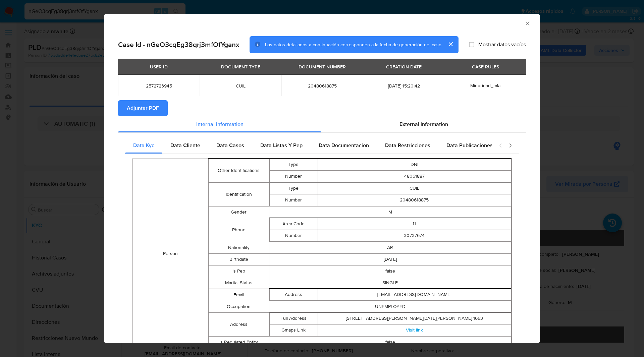  Describe the element at coordinates (293, 224) in the screenshot. I see `td: Area Code` at that location.